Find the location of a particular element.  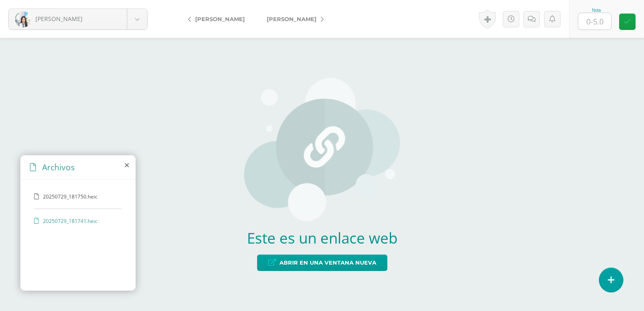

span: Abrir en una ventana nueva is located at coordinates (328, 263).